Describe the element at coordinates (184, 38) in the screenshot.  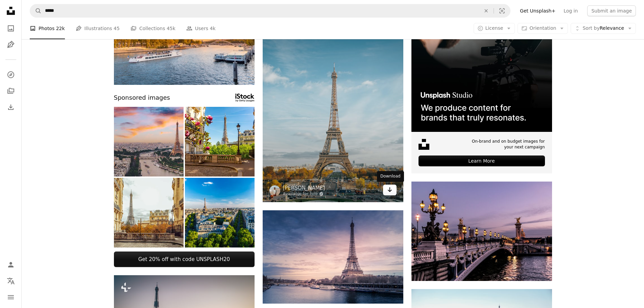
I see `a: The main attraction of Paris and all of Europe is the Eiffel tower in the rays of the setting sun...` at that location.